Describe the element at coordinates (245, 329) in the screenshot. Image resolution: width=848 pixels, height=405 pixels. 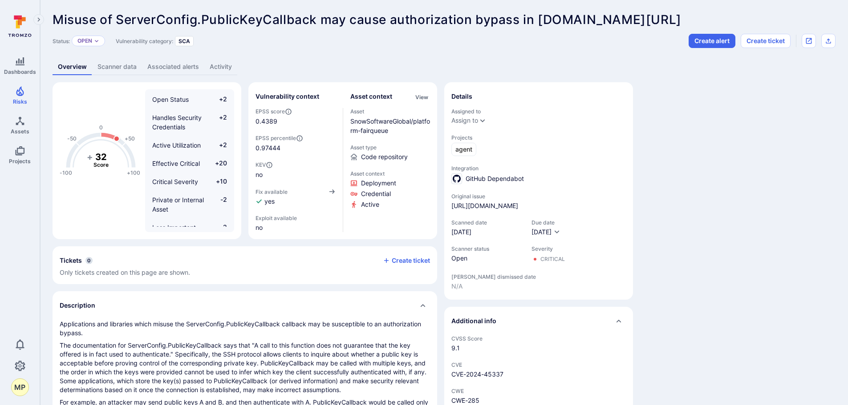
I see `p: Applications and libraries which misuse the ServerConfig.PublicKeyCallback callback may be suscep...` at that location.